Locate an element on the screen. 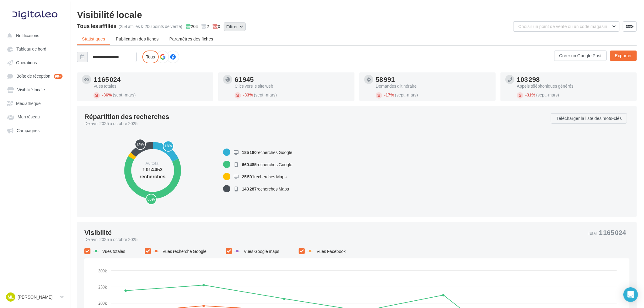  span: 1 165 024 is located at coordinates (613, 232).